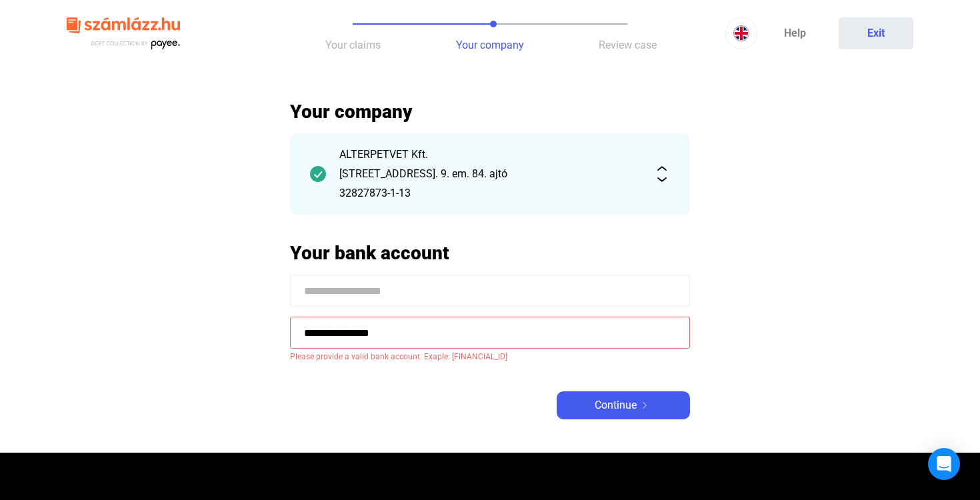  What do you see at coordinates (624, 405) in the screenshot?
I see `button: Continuearrow-right-white` at bounding box center [624, 405].